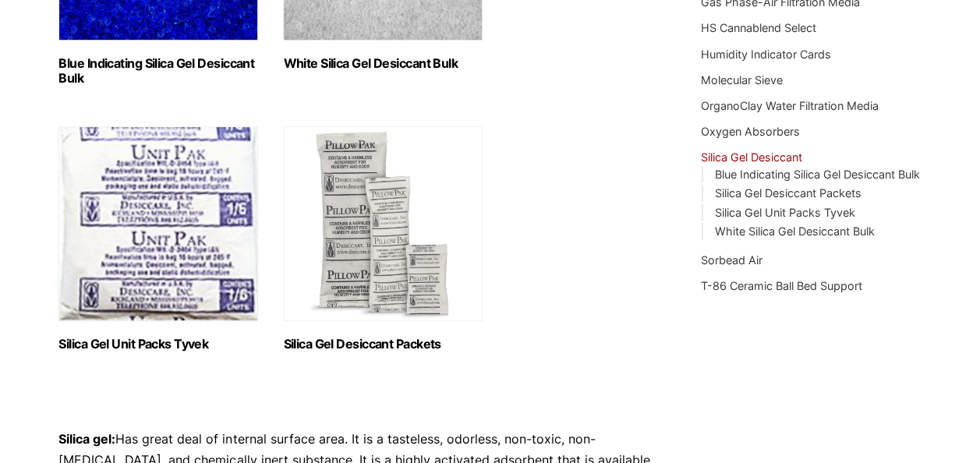 The width and height of the screenshot is (980, 463). I want to click on a: Visit product category Silica Gel Desiccant Packets, so click(383, 239).